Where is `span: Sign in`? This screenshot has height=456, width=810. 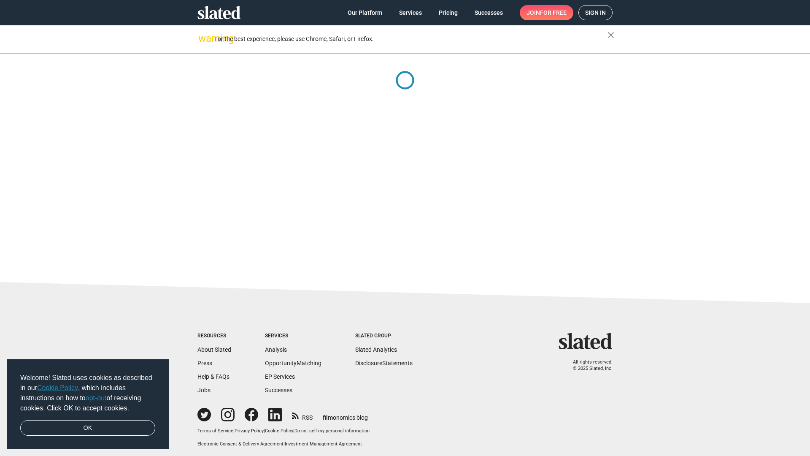 span: Sign in is located at coordinates (595, 13).